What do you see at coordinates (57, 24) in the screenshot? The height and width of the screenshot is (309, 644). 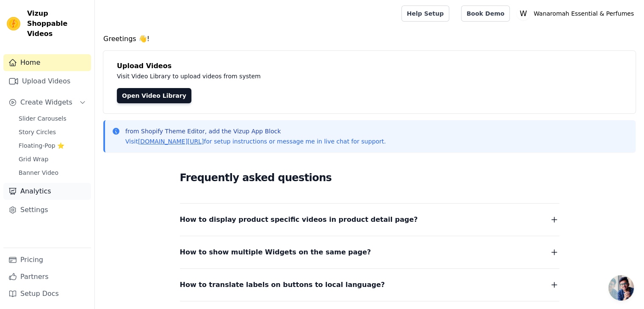 I see `span: Vizup Shoppable Videos` at bounding box center [57, 24].